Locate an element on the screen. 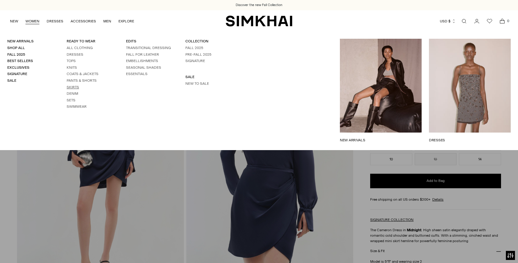  a: DRESSES is located at coordinates (55, 21).